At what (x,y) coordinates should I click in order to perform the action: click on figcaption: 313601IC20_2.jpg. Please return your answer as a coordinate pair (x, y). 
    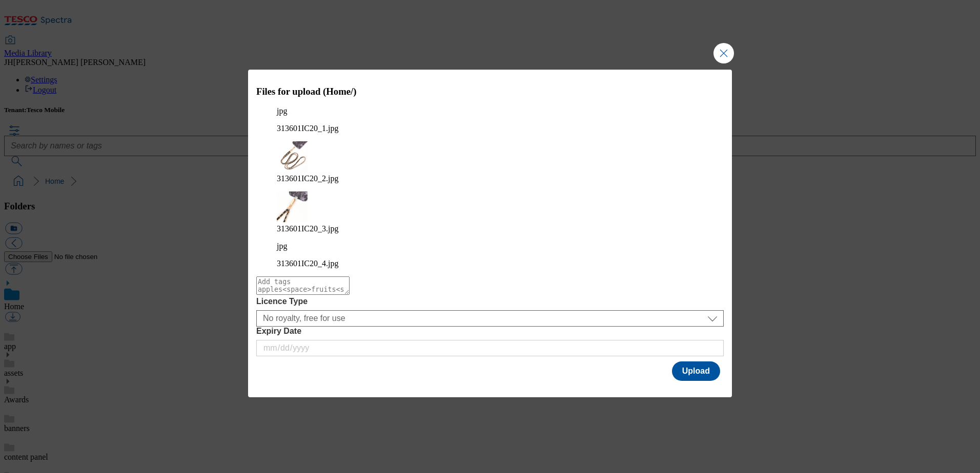
    Looking at the image, I should click on (490, 179).